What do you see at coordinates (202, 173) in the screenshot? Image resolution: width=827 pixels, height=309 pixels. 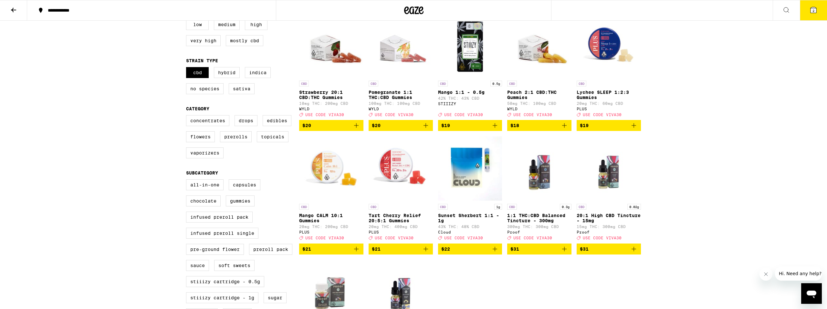 I see `legend: Subcategory` at bounding box center [202, 173].